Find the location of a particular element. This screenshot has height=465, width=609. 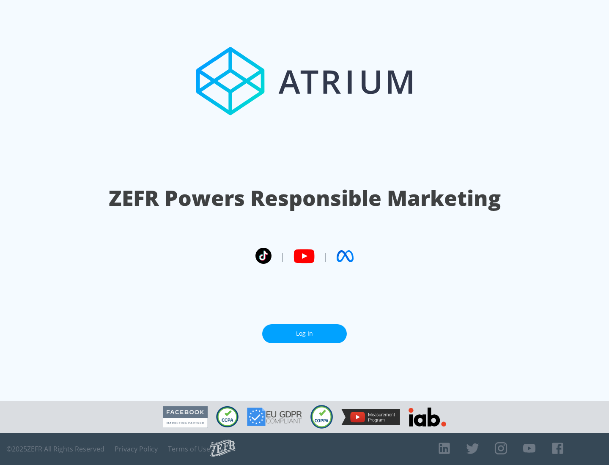

img: GDPR Compliant is located at coordinates (274, 417).